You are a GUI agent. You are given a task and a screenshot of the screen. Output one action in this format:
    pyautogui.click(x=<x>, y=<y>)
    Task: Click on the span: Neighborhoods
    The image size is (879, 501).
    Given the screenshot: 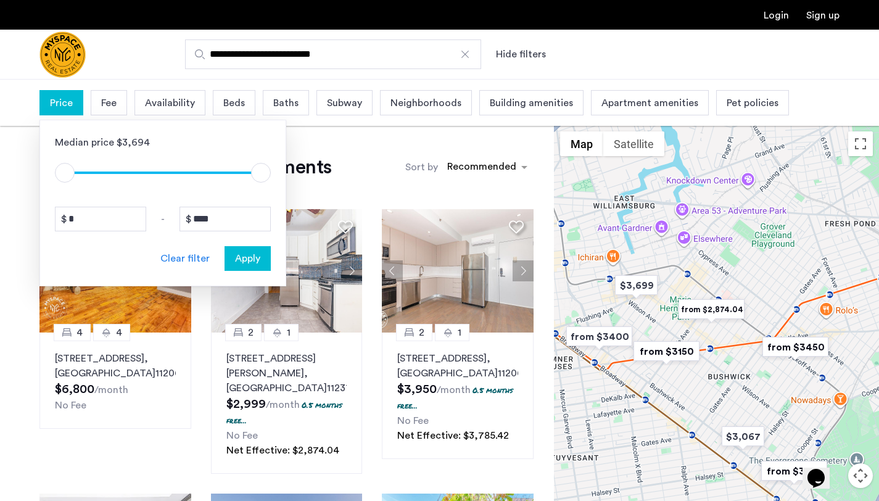 What is the action you would take?
    pyautogui.click(x=425, y=103)
    